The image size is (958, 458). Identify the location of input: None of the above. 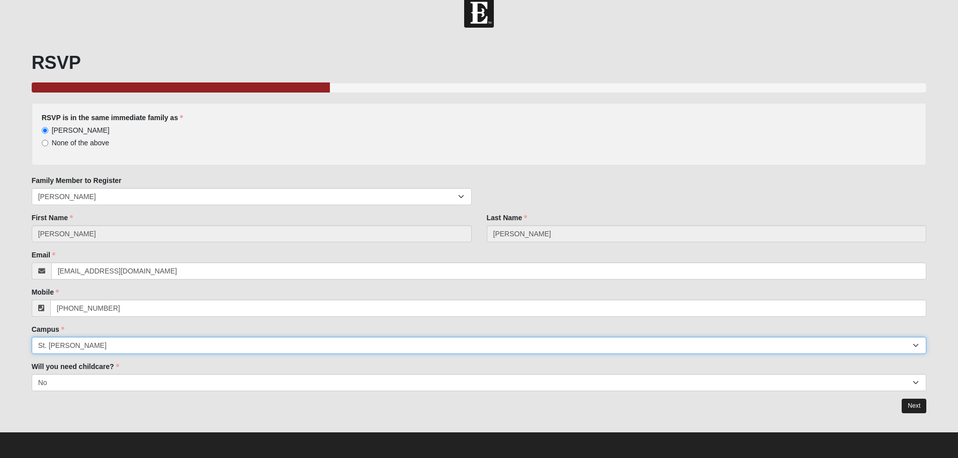
(45, 143).